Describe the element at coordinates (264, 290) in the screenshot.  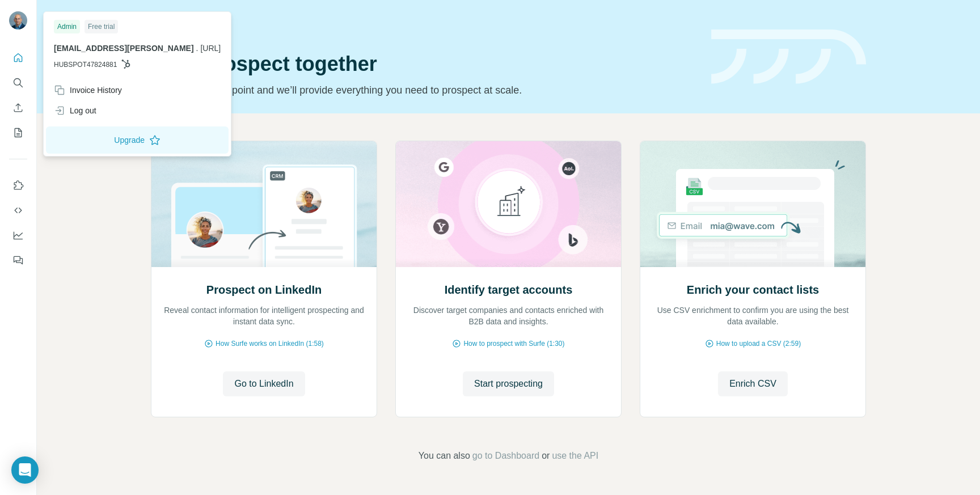
I see `h2: Prospect on LinkedIn` at that location.